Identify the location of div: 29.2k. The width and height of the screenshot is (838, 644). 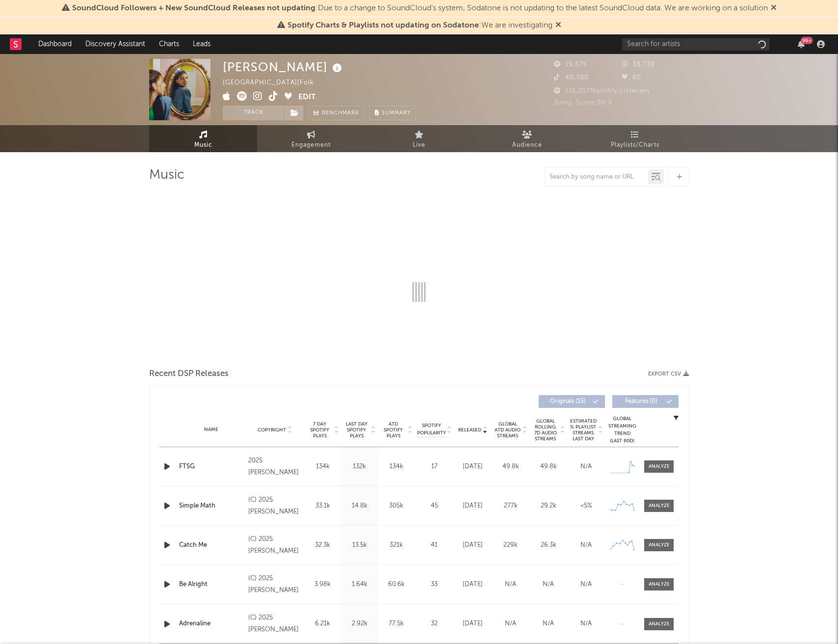
(548, 506).